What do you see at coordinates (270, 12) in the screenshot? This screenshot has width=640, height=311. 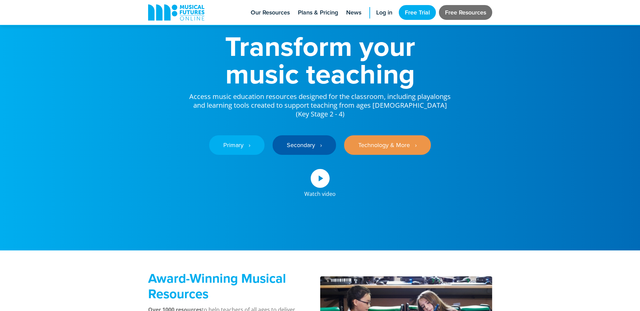 I see `span: Our Resources` at bounding box center [270, 12].